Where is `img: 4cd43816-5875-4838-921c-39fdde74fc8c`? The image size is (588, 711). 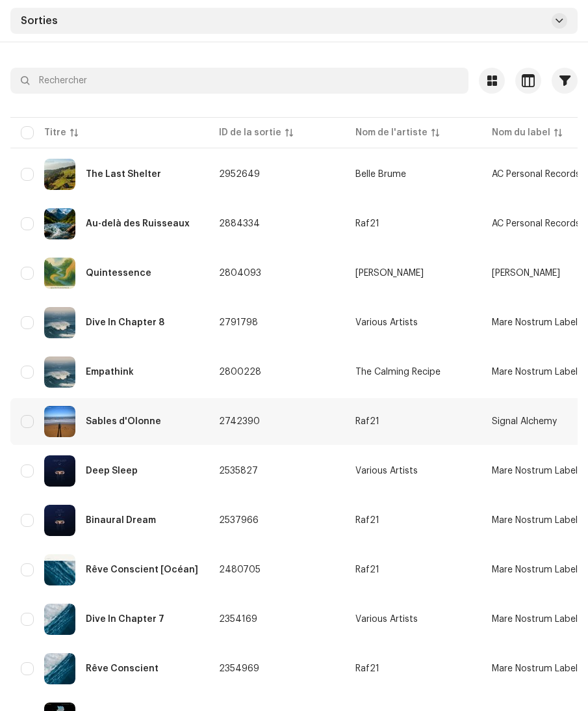
img: 4cd43816-5875-4838-921c-39fdde74fc8c is located at coordinates (60, 273).